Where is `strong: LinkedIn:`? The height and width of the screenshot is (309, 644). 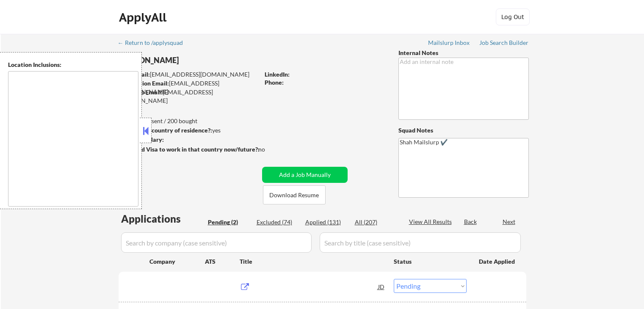
strong: LinkedIn: is located at coordinates (277, 74).